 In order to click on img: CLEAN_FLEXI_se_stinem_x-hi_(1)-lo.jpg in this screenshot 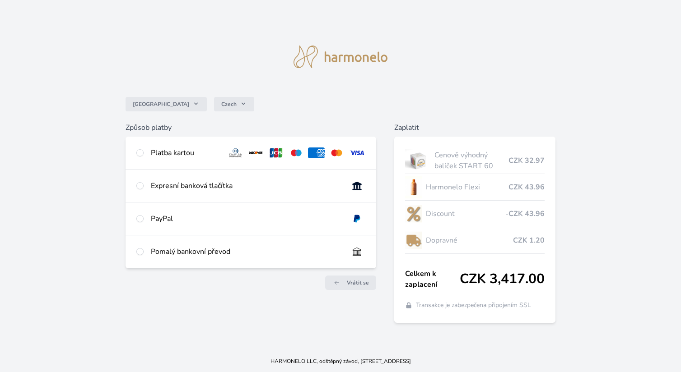, I will do `click(414, 187)`.